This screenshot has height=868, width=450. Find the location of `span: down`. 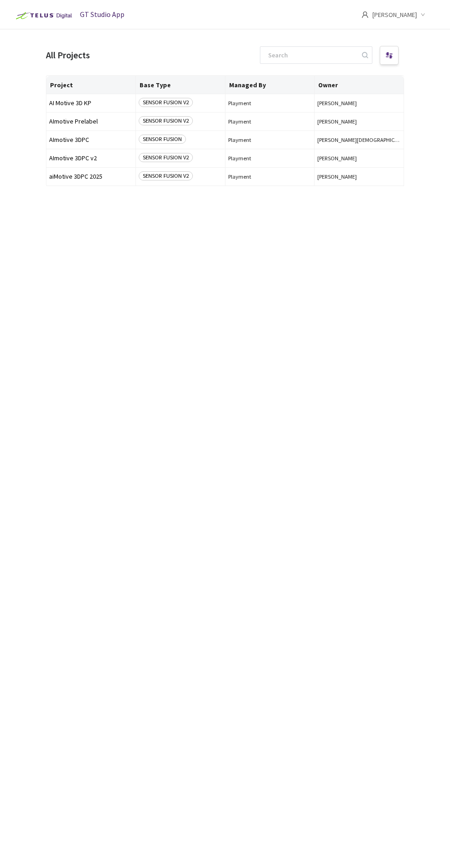

span: down is located at coordinates (423, 15).